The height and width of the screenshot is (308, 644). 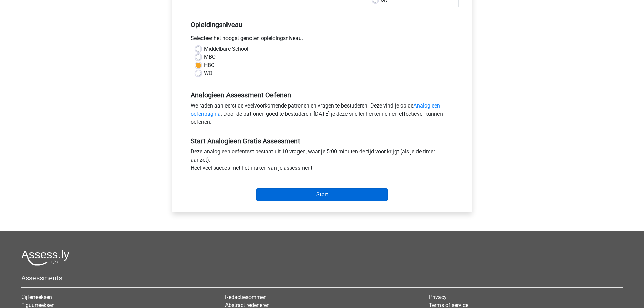 What do you see at coordinates (226, 49) in the screenshot?
I see `label: Middelbare School` at bounding box center [226, 49].